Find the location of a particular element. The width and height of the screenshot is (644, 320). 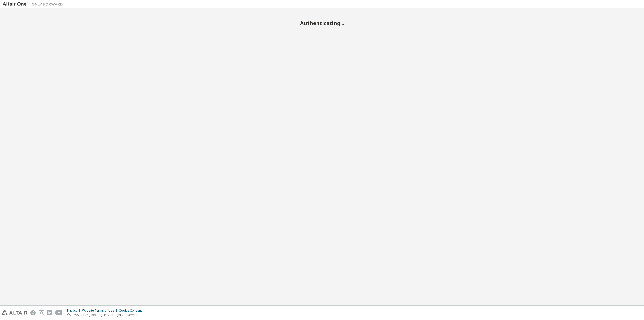

img: Altair One is located at coordinates (34, 4).